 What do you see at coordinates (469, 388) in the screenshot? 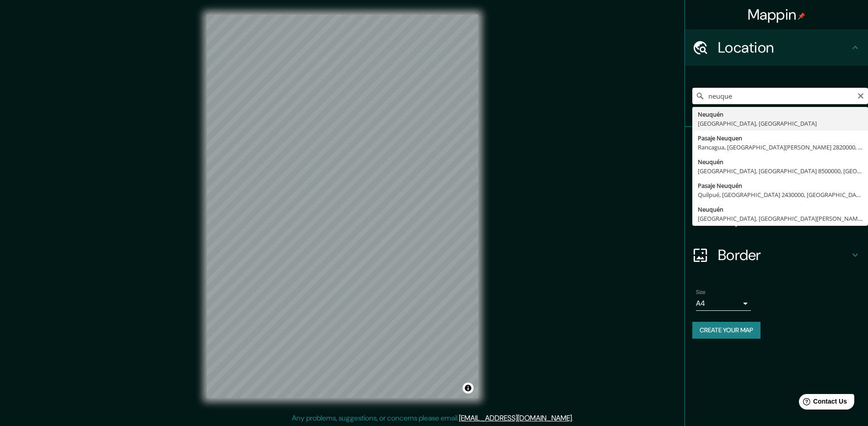
I see `button: Toggle attribution` at bounding box center [469, 388].